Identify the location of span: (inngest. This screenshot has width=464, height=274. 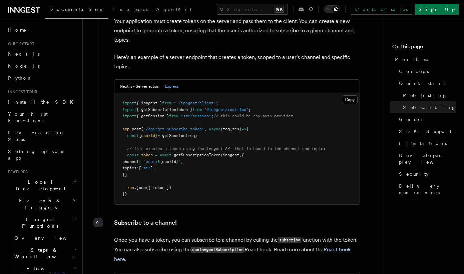
(230, 155).